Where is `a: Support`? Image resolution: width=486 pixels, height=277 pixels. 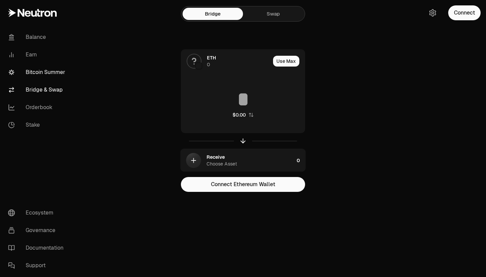 a: Support is located at coordinates (38, 265).